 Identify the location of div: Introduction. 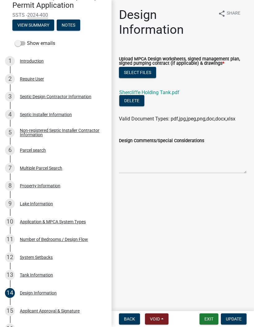
(32, 61).